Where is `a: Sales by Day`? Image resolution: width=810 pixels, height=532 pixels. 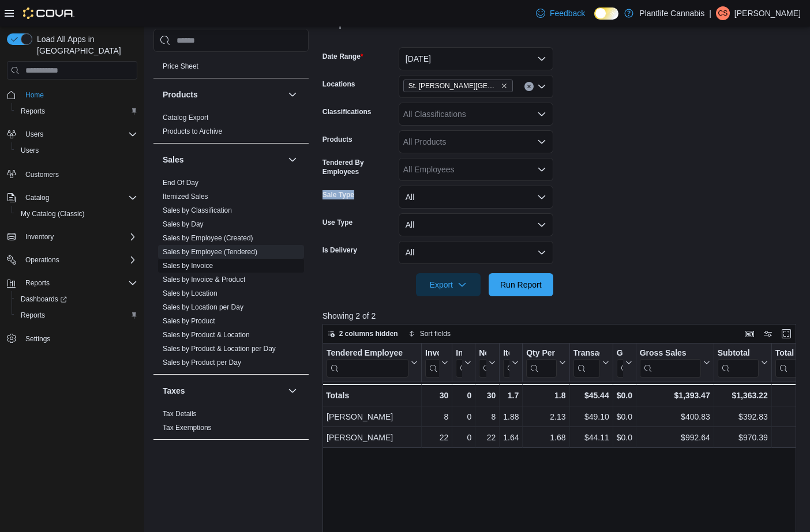 a: Sales by Day is located at coordinates (183, 224).